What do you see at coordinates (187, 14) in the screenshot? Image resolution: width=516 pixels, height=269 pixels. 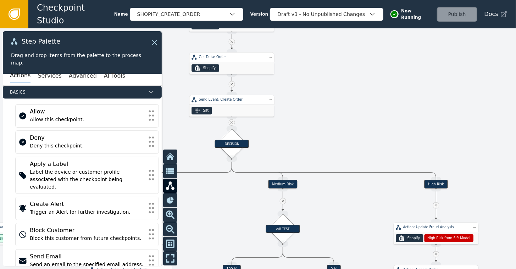 I see `button: SHOPIFY_CREATE_ORDER` at bounding box center [187, 14].